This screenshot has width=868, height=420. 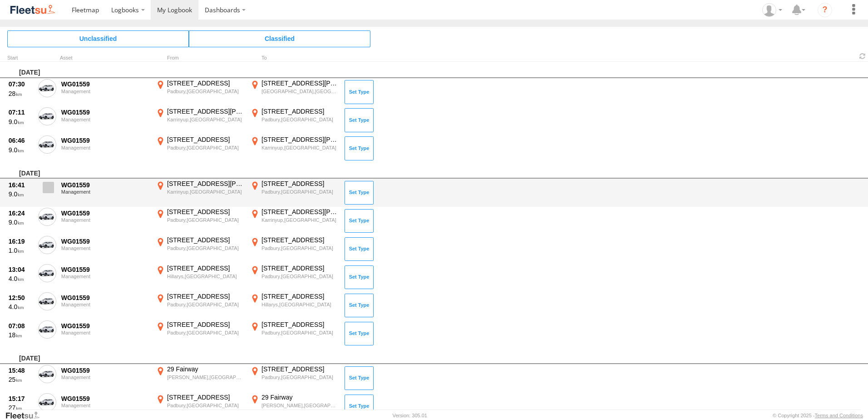 What do you see at coordinates (21, 398) in the screenshot?
I see `div: 15:17` at bounding box center [21, 398].